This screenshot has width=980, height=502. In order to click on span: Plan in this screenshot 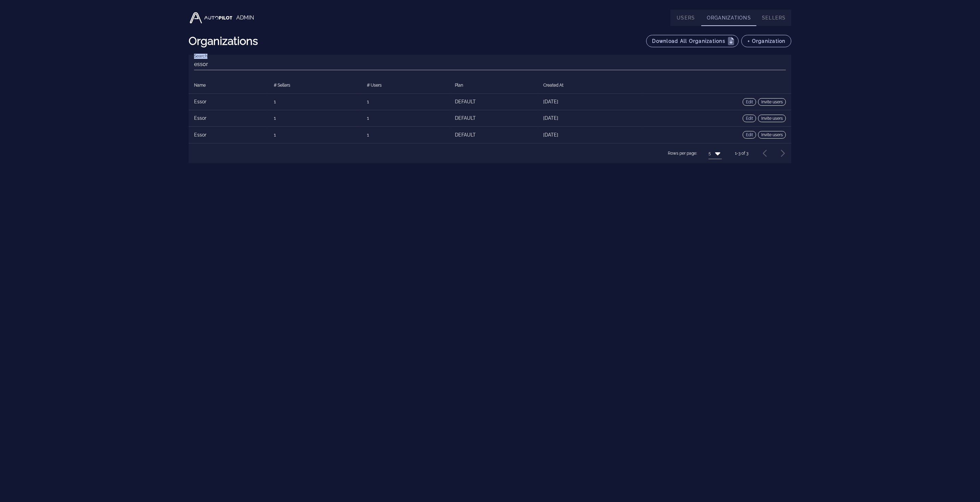, I will do `click(459, 85)`.